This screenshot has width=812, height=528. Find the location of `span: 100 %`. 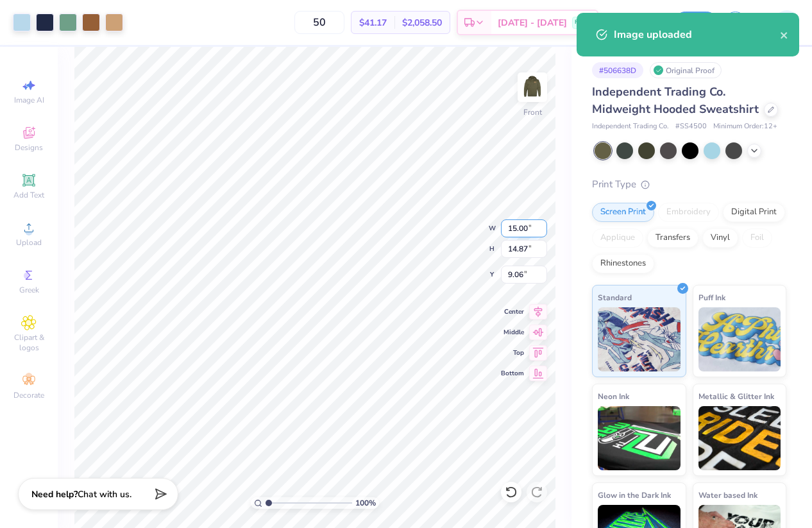

span: 100 % is located at coordinates (366, 503).